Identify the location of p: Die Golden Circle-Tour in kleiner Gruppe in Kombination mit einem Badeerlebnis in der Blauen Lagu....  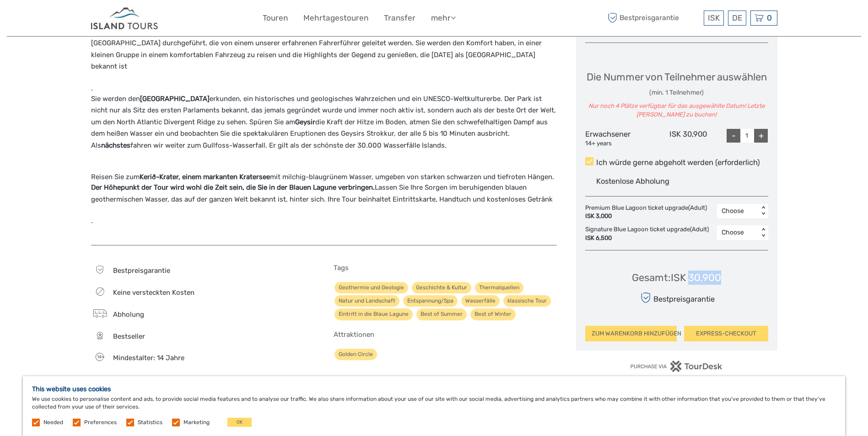
(324, 49).